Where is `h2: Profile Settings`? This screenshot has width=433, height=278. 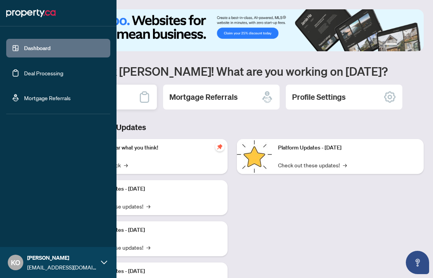 h2: Profile Settings is located at coordinates (319, 97).